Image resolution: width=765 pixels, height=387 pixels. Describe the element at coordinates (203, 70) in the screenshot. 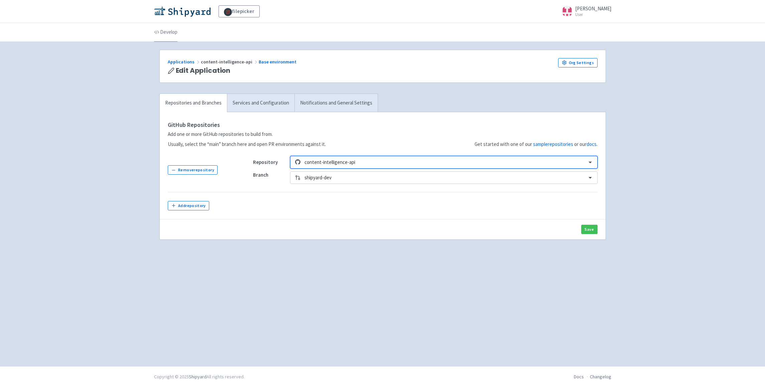

I see `span: Edit Application` at that location.